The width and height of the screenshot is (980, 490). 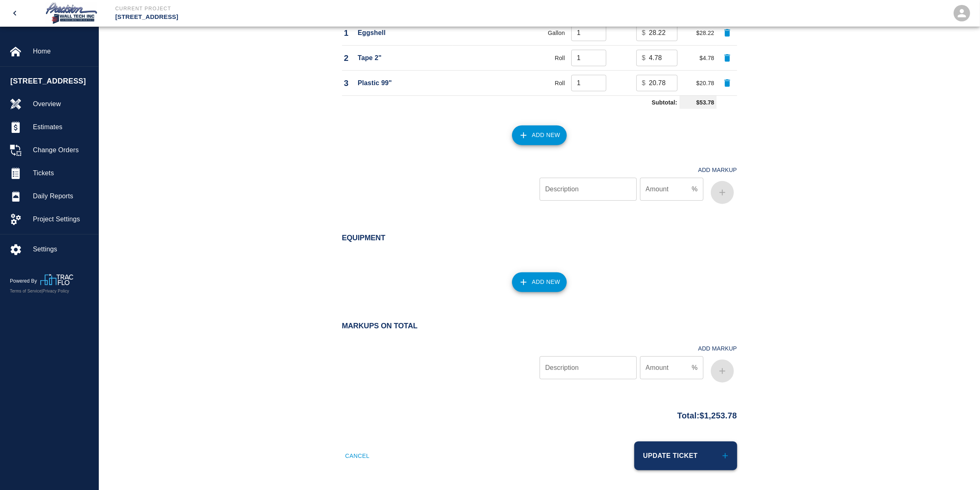 I want to click on span: Tickets, so click(x=62, y=173).